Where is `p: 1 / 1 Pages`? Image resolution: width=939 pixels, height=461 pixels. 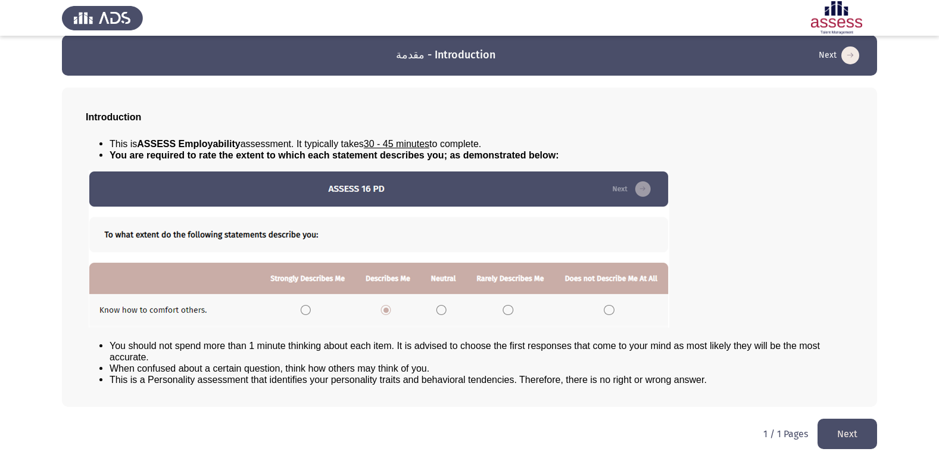 p: 1 / 1 Pages is located at coordinates (785, 433).